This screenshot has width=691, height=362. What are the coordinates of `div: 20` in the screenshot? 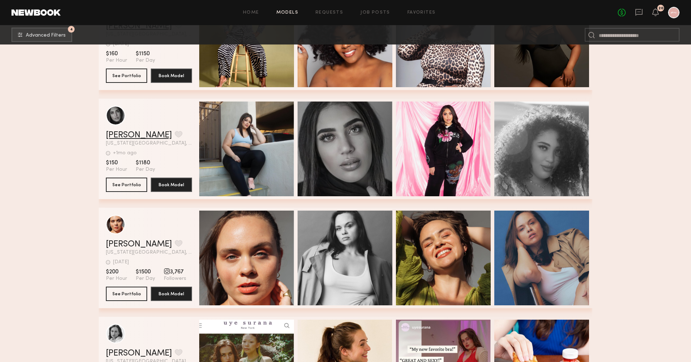 It's located at (660, 8).